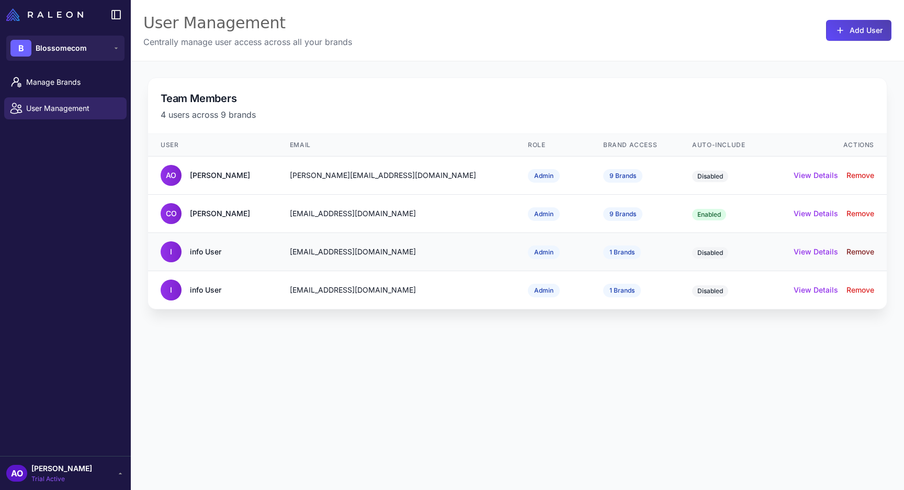  I want to click on th: Brand Access, so click(635, 145).